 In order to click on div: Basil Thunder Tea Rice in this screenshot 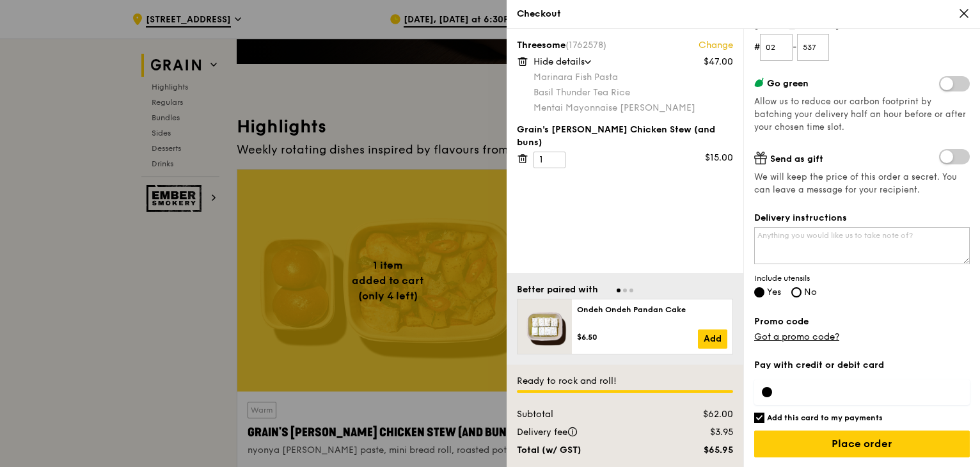, I will do `click(634, 93)`.